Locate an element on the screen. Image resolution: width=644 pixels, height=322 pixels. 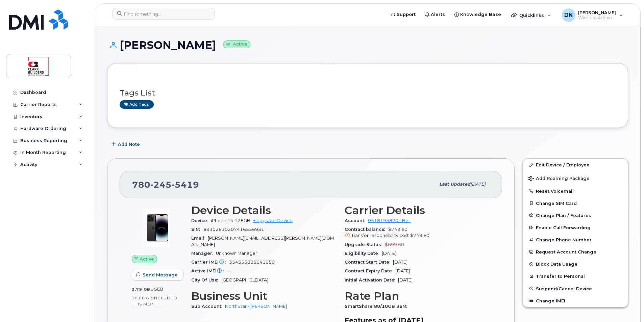
span: 5419 is located at coordinates (185, 185).